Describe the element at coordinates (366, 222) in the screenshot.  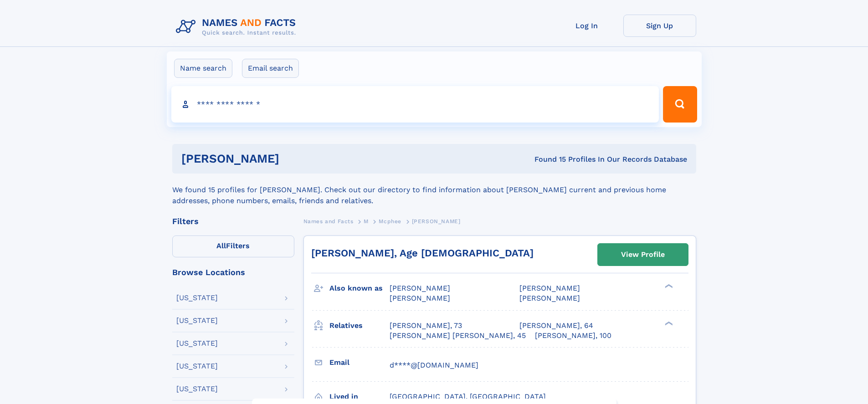
I see `span: M` at that location.